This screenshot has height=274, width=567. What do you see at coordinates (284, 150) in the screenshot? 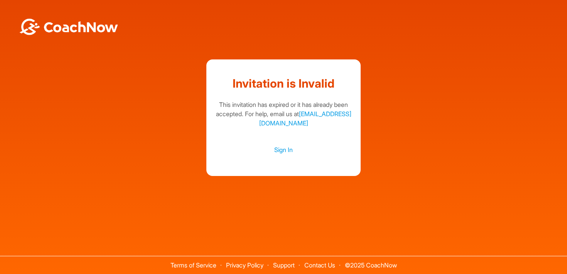
I see `a: Sign In` at bounding box center [284, 150].